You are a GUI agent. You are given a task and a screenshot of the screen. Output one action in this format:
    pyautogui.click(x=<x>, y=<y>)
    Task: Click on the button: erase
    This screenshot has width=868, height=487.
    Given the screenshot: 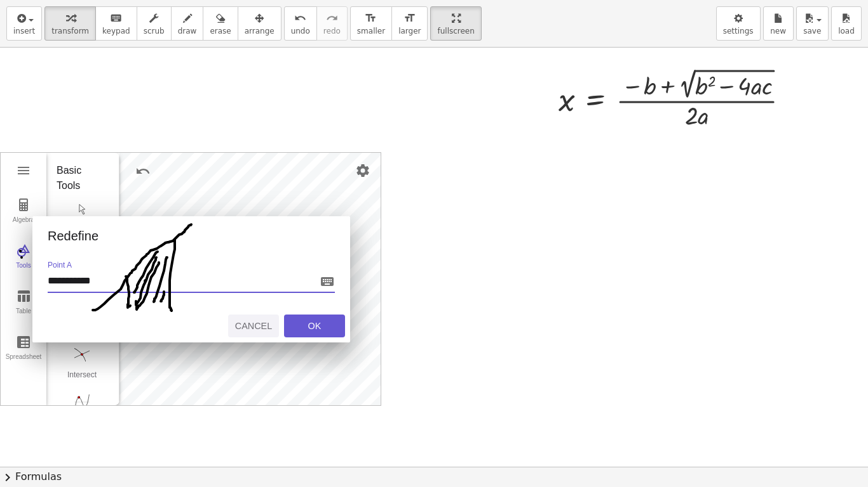 What is the action you would take?
    pyautogui.click(x=219, y=24)
    